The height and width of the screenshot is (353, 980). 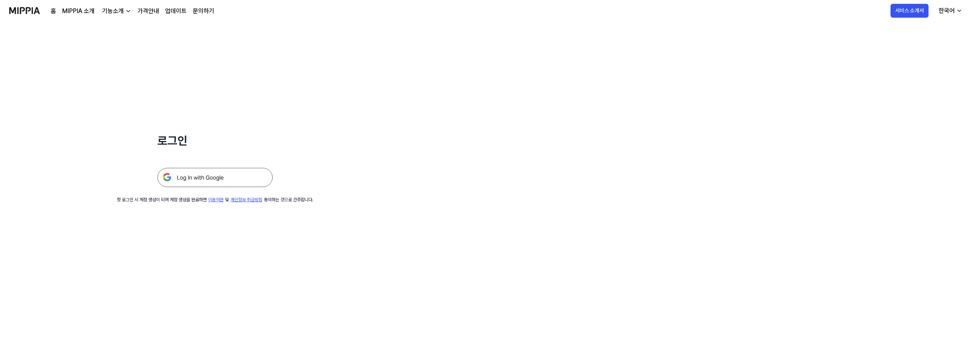 What do you see at coordinates (246, 199) in the screenshot?
I see `a: 개인정보 취급방침` at bounding box center [246, 199].